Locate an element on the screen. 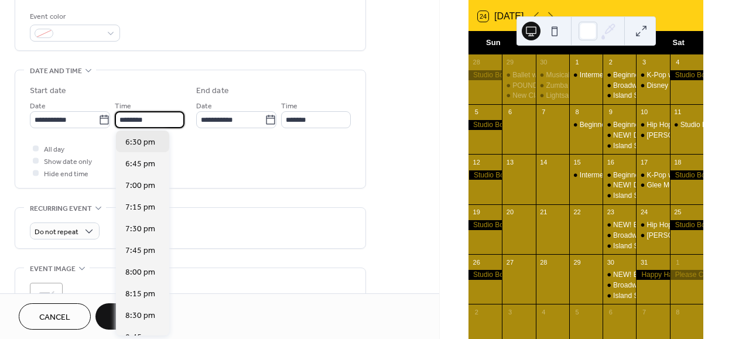 Image resolution: width=732 pixels, height=339 pixels. div: 20 is located at coordinates (510, 212).